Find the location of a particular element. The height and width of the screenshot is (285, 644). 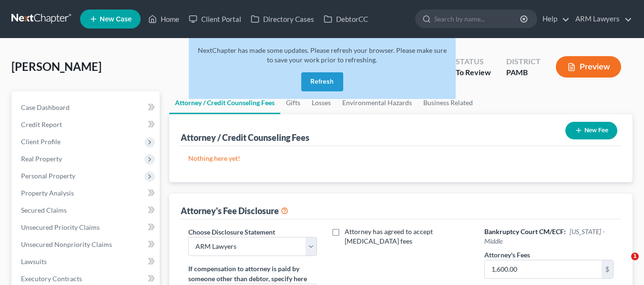

a: Secured Claims is located at coordinates (86, 210).